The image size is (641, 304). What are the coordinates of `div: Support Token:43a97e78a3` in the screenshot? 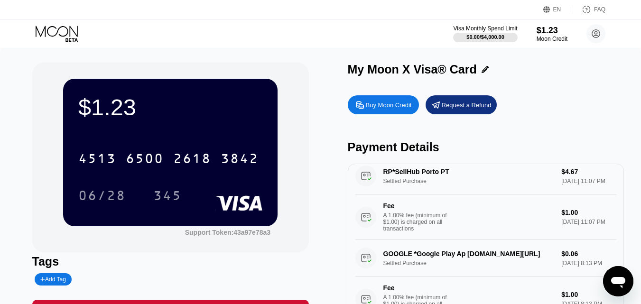 It's located at (228, 232).